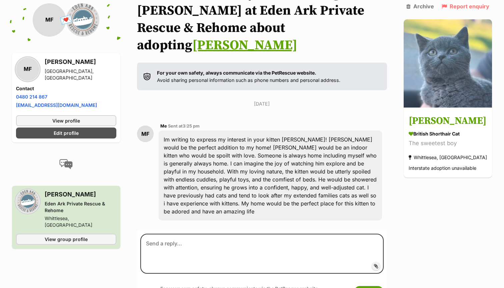 This screenshot has width=504, height=288. Describe the element at coordinates (184, 126) in the screenshot. I see `span: Sent at` at that location.